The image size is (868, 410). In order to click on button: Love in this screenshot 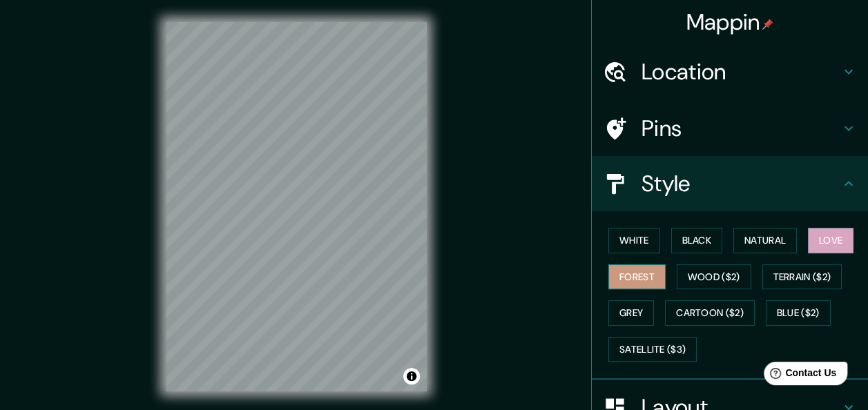, I will do `click(831, 241)`.